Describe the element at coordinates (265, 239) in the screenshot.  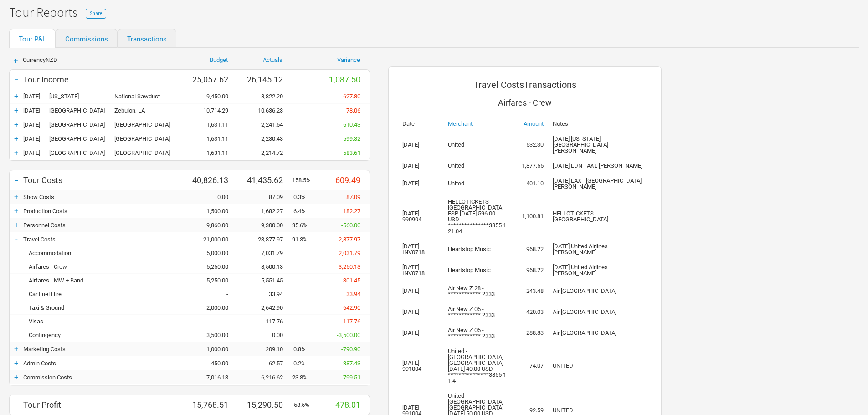
I see `div: 23,877.97` at that location.